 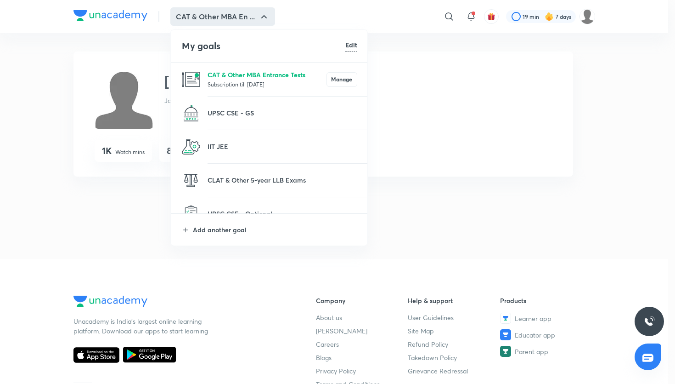 I want to click on img: UPSC CSE - GS, so click(x=191, y=113).